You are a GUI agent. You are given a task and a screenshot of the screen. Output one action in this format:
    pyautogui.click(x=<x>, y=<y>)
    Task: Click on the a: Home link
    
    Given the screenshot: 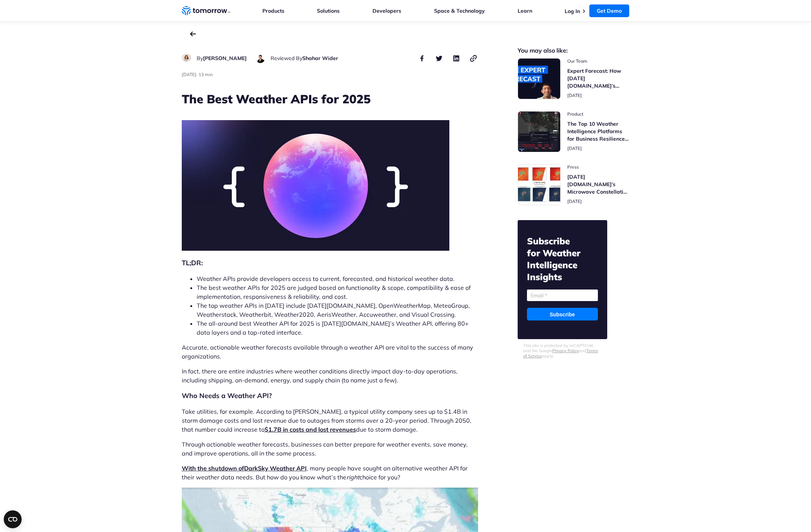 What is the action you would take?
    pyautogui.click(x=206, y=11)
    